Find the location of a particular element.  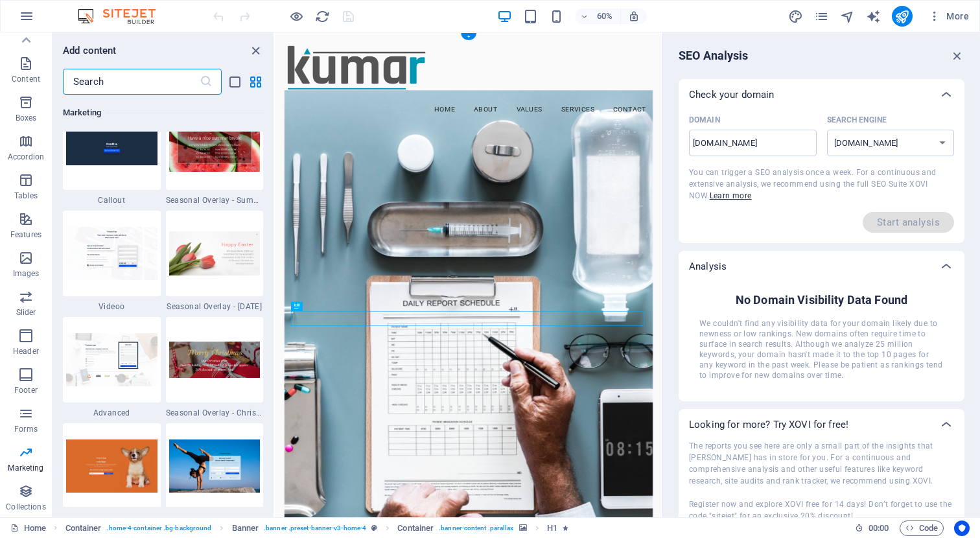

p: Features is located at coordinates (26, 234).